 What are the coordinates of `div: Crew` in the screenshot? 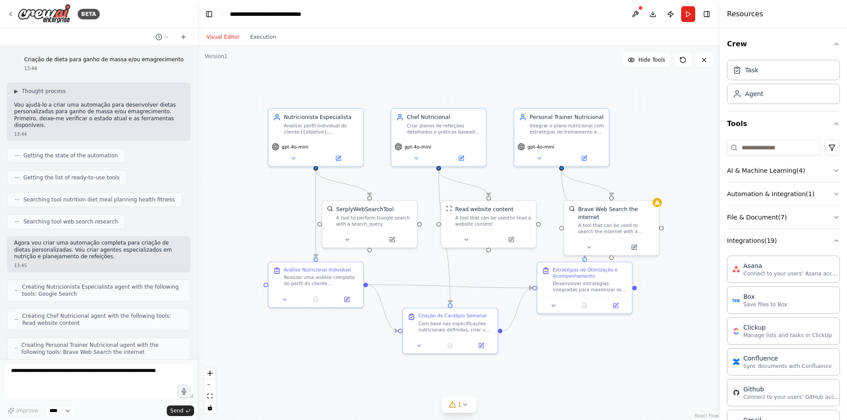 It's located at (783, 84).